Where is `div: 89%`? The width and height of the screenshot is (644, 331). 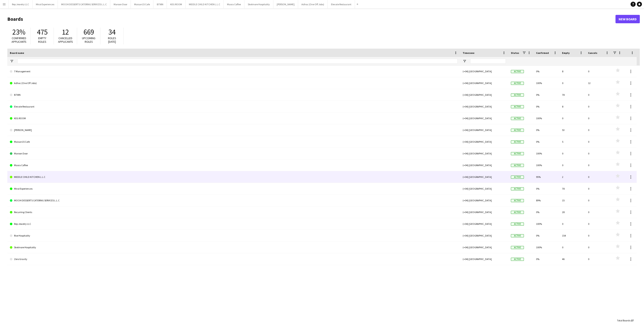
div: 89% is located at coordinates (547, 200).